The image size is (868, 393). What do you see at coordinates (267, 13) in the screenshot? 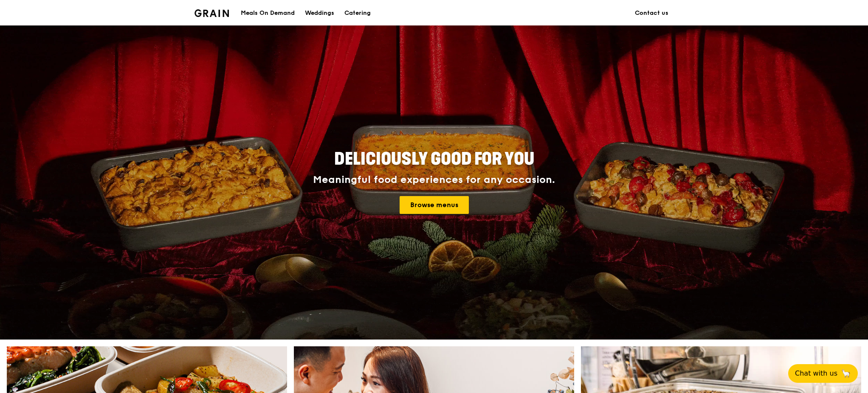
I see `div: Meals On Demand` at bounding box center [267, 13].